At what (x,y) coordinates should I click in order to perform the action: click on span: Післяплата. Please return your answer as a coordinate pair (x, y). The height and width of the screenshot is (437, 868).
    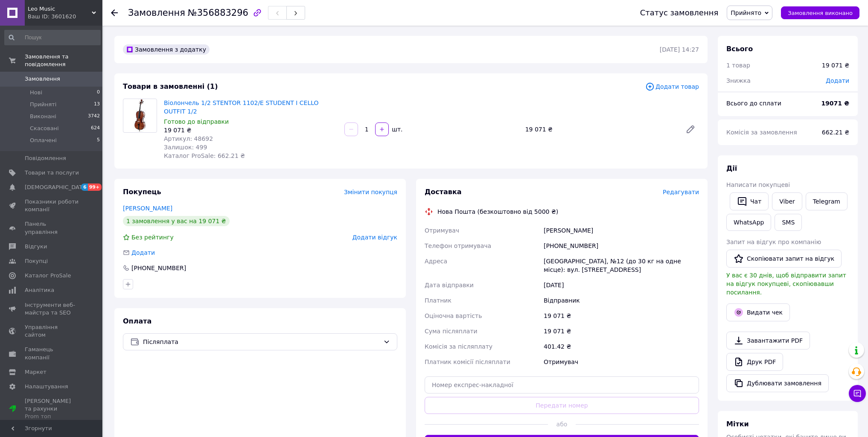
    Looking at the image, I should click on (261, 341).